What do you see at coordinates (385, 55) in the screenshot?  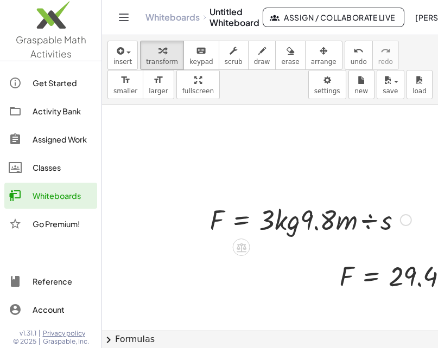 I see `button: redoredo` at bounding box center [385, 55].